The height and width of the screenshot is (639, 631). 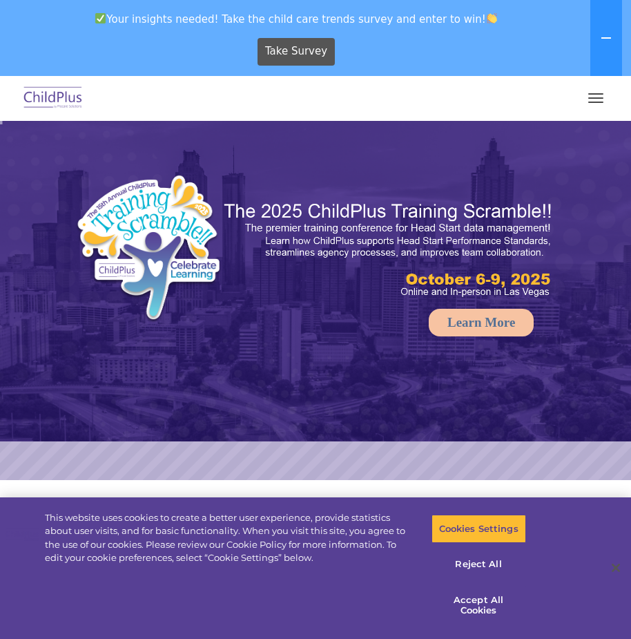 What do you see at coordinates (296, 19) in the screenshot?
I see `span: Your insights needed! Take the child care trends survey and enter to win!` at bounding box center [296, 19].